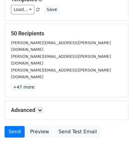 Image resolution: width=133 pixels, height=161 pixels. What do you see at coordinates (23, 9) in the screenshot?
I see `a: Load...` at bounding box center [23, 9].